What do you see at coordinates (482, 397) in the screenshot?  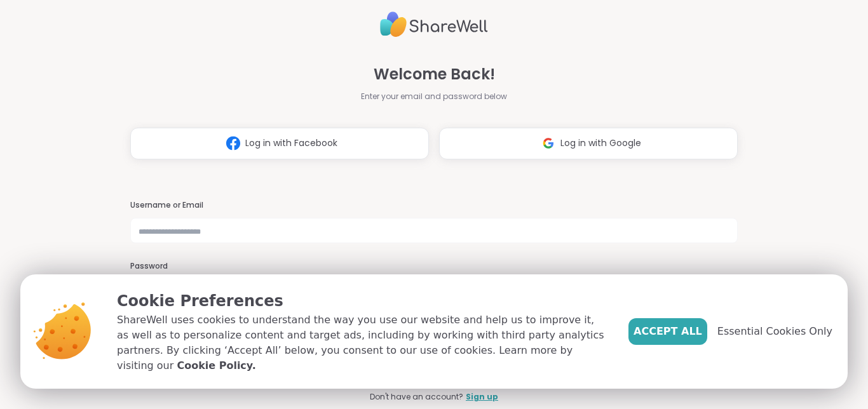 I see `a: Sign up` at bounding box center [482, 397].